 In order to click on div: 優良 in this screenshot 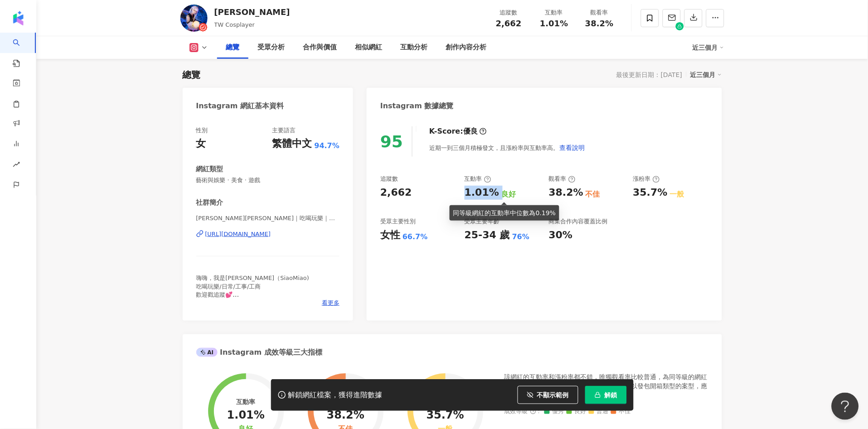, I will do `click(470, 131)`.